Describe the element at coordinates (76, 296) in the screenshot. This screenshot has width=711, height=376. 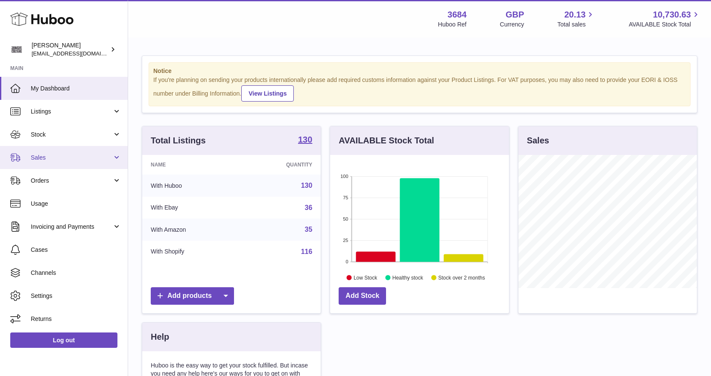
I see `span: Settings` at that location.